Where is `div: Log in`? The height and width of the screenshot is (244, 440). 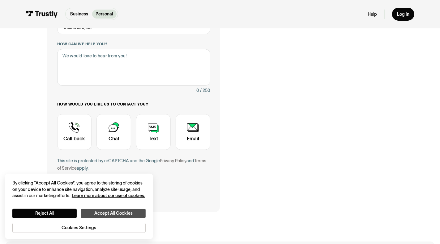 div: Log in is located at coordinates (403, 14).